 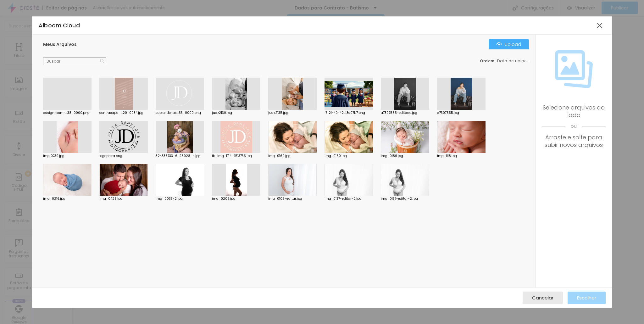 I want to click on div: img_1118.jpg, so click(x=461, y=156).